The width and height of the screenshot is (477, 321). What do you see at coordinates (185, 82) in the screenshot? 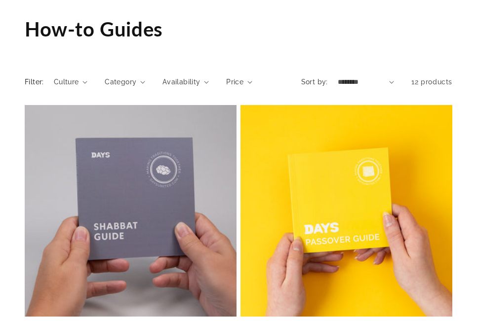
I see `summary: Availability (0 selected)` at bounding box center [185, 82].